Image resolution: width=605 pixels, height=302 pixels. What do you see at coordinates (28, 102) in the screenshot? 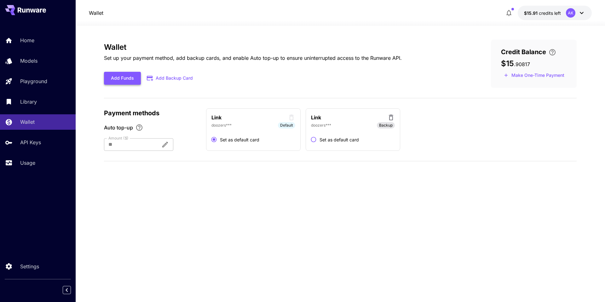
I see `p: Library` at bounding box center [28, 102].